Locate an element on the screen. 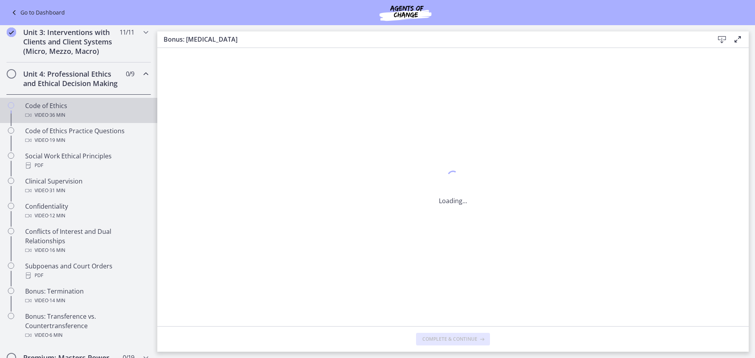 The height and width of the screenshot is (358, 755). h2: Unit 4: Professional Ethics and Ethical Decision Making is located at coordinates (71, 79).